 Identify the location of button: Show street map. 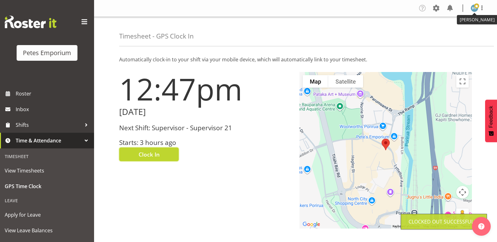
(315, 82).